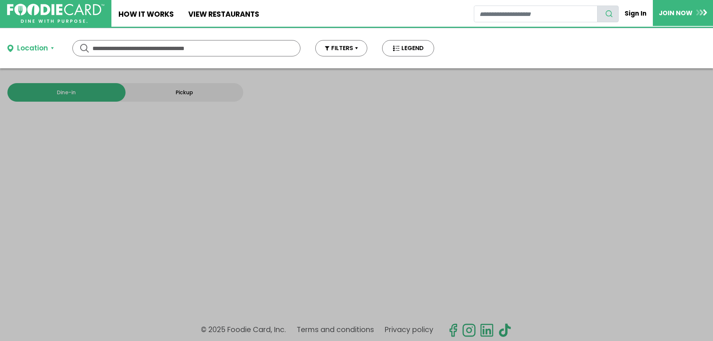 This screenshot has height=341, width=713. What do you see at coordinates (408, 48) in the screenshot?
I see `button: LEGEND` at bounding box center [408, 48].